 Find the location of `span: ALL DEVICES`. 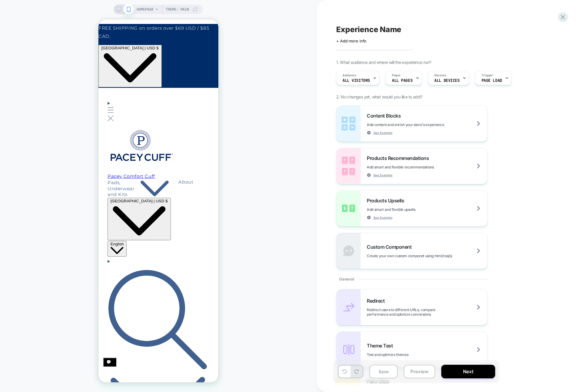

span: ALL DEVICES is located at coordinates (447, 81).